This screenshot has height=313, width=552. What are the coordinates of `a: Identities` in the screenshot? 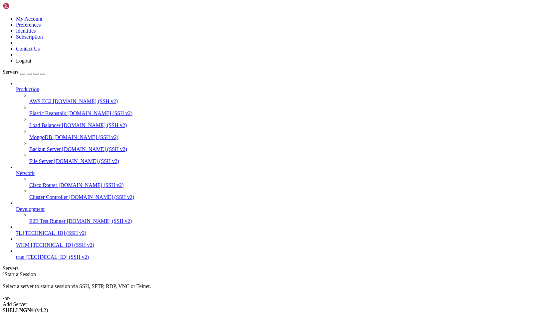 It's located at (26, 31).